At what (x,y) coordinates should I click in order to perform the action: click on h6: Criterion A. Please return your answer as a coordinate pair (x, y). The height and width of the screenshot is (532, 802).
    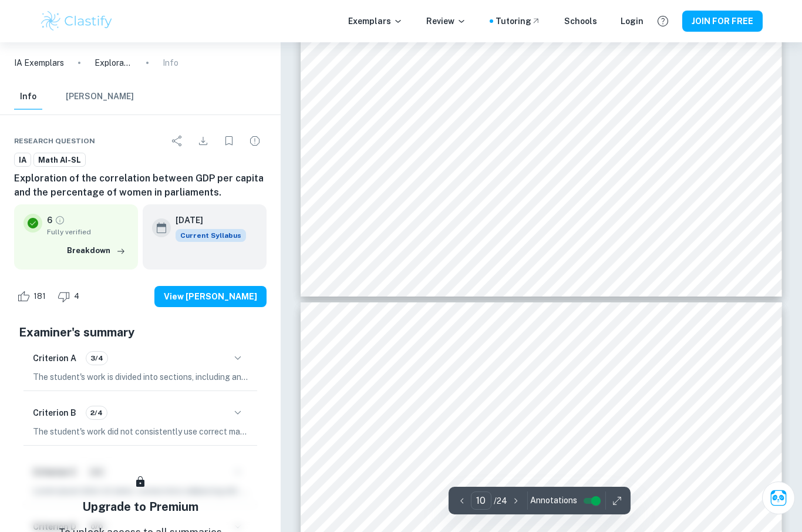
    Looking at the image, I should click on (54, 358).